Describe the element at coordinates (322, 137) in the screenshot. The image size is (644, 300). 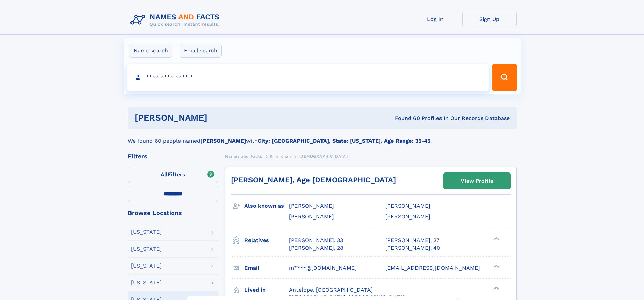
I see `div: We found 60 people named with .` at that location.